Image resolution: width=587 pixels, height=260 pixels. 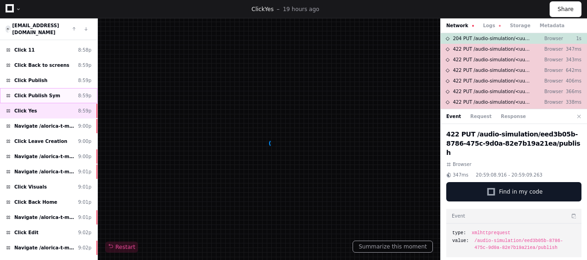 I want to click on p: 406ms, so click(x=572, y=81).